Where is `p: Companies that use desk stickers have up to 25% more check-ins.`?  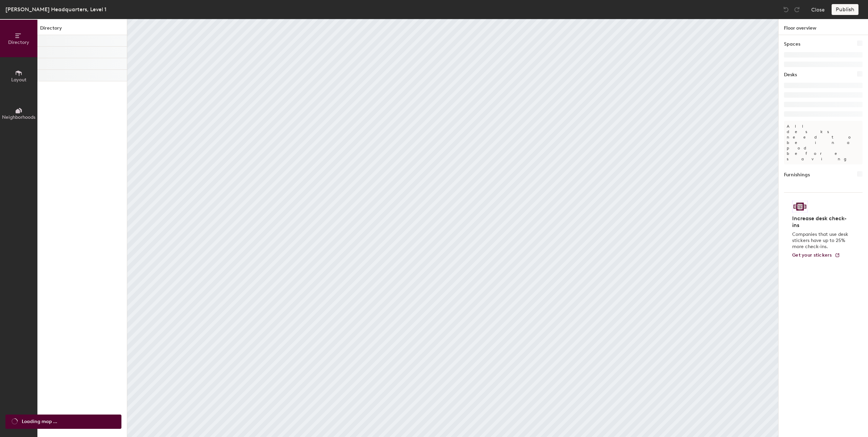 p: Companies that use desk stickers have up to 25% more check-ins. is located at coordinates (821, 240).